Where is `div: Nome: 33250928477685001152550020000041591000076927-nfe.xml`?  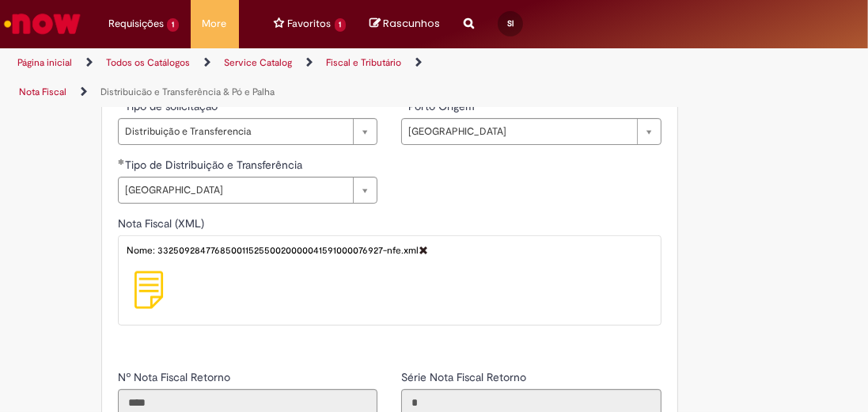 div: Nome: 33250928477685001152550020000041591000076927-nfe.xml is located at coordinates (389, 254).